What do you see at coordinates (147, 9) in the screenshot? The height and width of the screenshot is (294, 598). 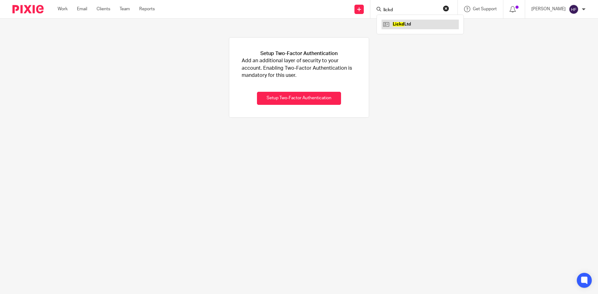 I see `a: Reports` at bounding box center [147, 9].